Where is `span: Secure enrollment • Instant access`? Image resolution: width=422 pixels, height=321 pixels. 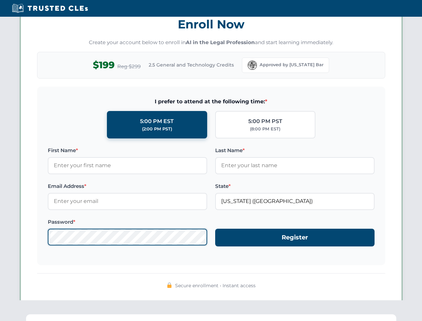 span: Secure enrollment • Instant access is located at coordinates (215, 285).